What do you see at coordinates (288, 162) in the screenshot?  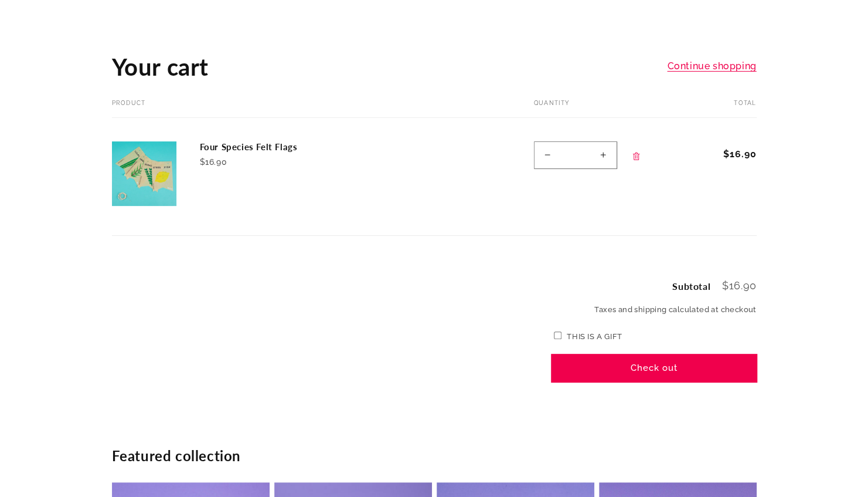 I see `div: $16.90` at bounding box center [288, 162].